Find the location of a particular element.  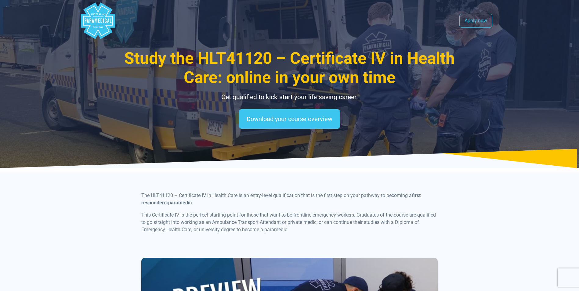

div: Australian Paramedical College is located at coordinates (98, 21).